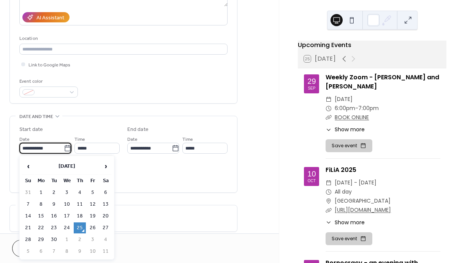 This screenshot has height=263, width=465. I want to click on td: 18, so click(80, 216).